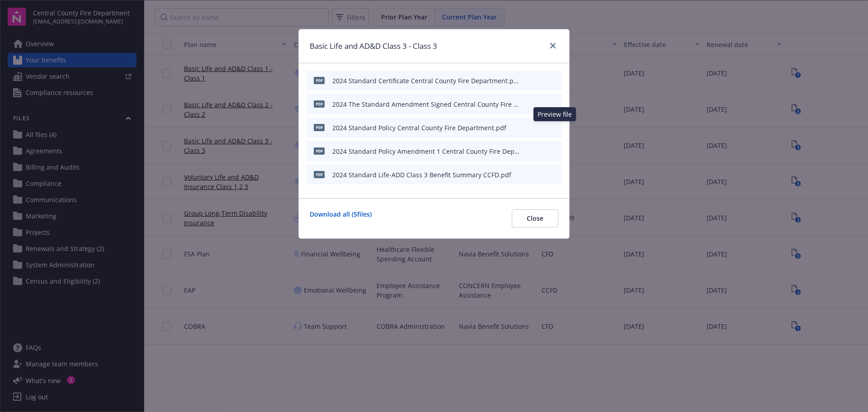 The image size is (868, 412). Describe the element at coordinates (420, 127) in the screenshot. I see `div: 2024 Standard Policy Central County Fire Department.pdf` at that location.